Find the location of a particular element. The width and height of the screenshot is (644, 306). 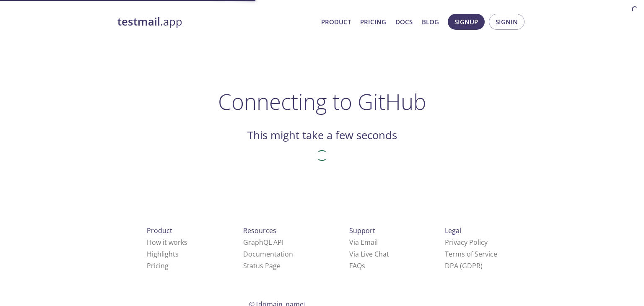

button: Signin is located at coordinates (507, 22).